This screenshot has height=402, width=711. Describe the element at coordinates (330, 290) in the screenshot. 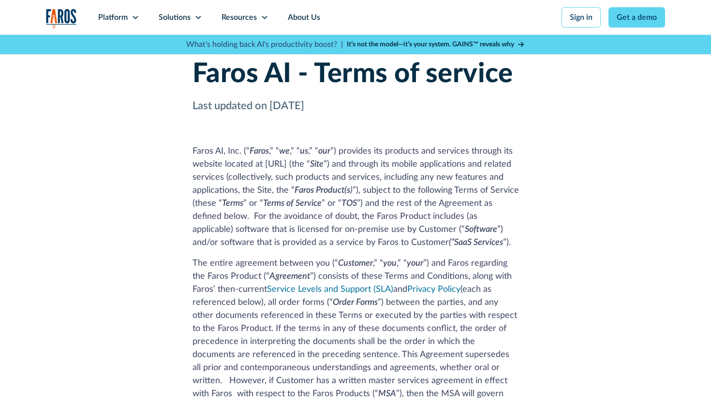

I see `a: Service Levels and Support (SLA)` at that location.